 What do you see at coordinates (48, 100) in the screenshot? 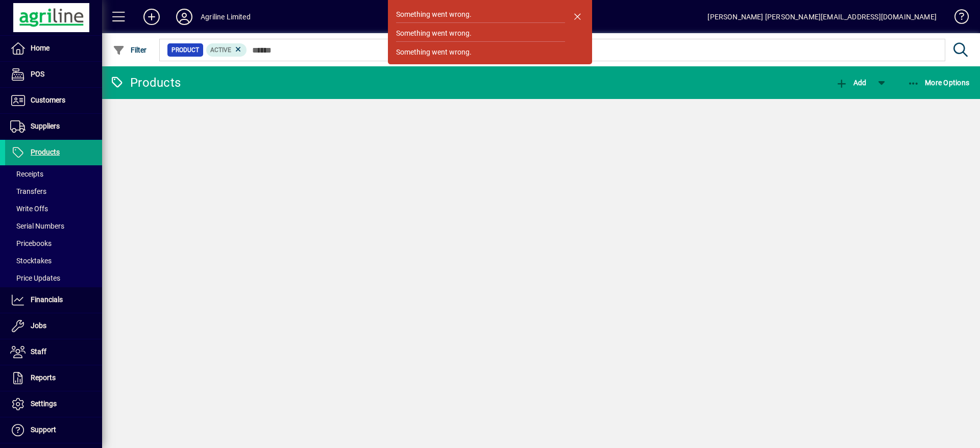
I see `span: Customers` at bounding box center [48, 100].